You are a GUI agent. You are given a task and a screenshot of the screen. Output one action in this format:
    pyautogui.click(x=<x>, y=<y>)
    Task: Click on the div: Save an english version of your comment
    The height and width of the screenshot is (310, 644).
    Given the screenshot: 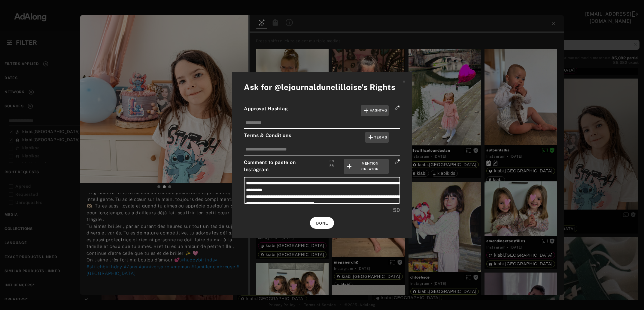 What is the action you would take?
    pyautogui.click(x=331, y=161)
    